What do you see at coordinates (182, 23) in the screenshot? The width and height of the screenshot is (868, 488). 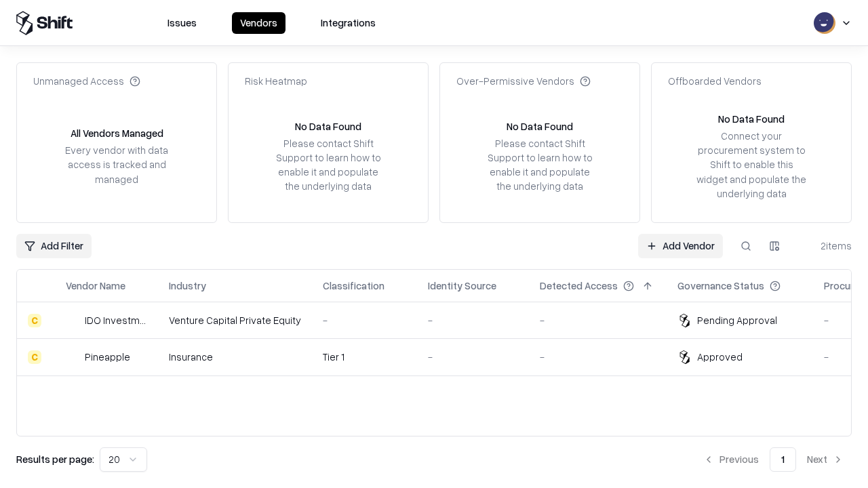 I see `button: Issues` at bounding box center [182, 23].